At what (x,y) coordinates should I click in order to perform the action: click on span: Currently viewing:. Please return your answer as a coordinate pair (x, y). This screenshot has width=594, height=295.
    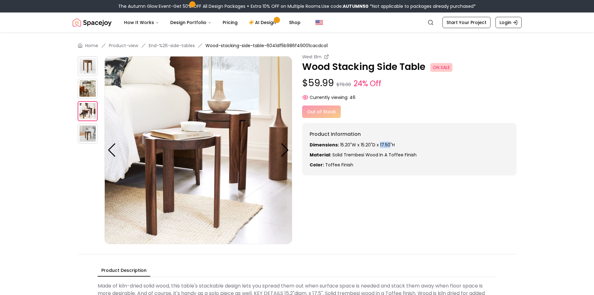
    Looking at the image, I should click on (329, 97).